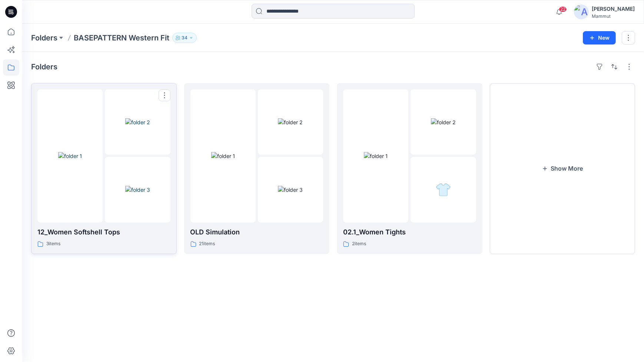 This screenshot has height=362, width=644. Describe the element at coordinates (104, 168) in the screenshot. I see `a: folder 1folder 2folder 312_Women Softshell Tops3items` at that location.